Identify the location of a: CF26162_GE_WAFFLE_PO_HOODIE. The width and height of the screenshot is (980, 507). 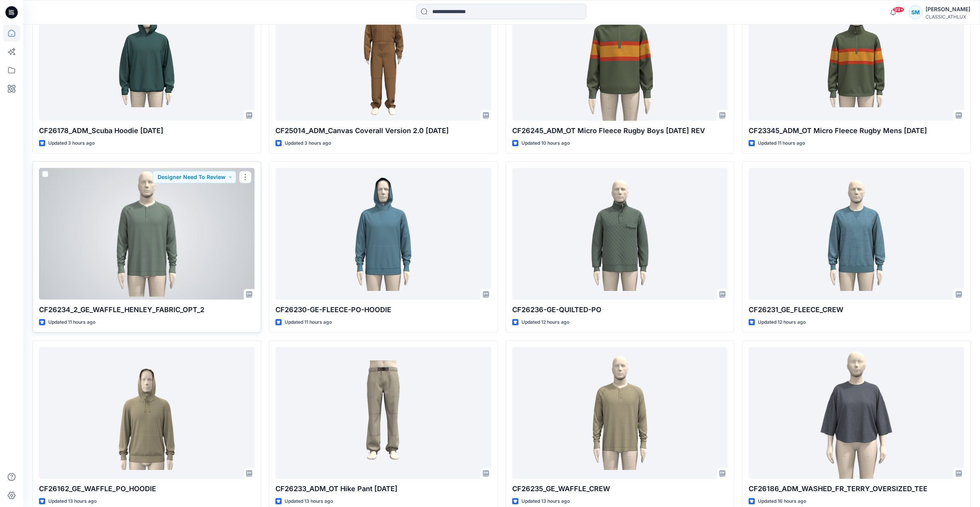
(147, 413).